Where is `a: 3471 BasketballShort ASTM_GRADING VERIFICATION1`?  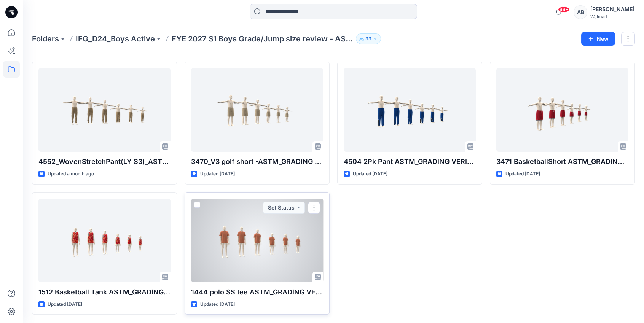 a: 3471 BasketballShort ASTM_GRADING VERIFICATION1 is located at coordinates (562, 110).